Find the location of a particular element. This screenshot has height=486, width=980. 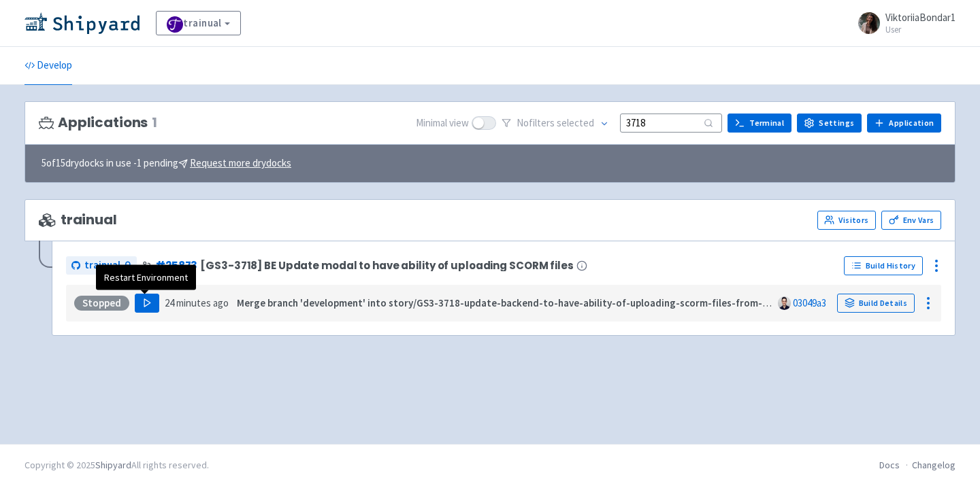

a: Shipyard is located at coordinates (113, 465).